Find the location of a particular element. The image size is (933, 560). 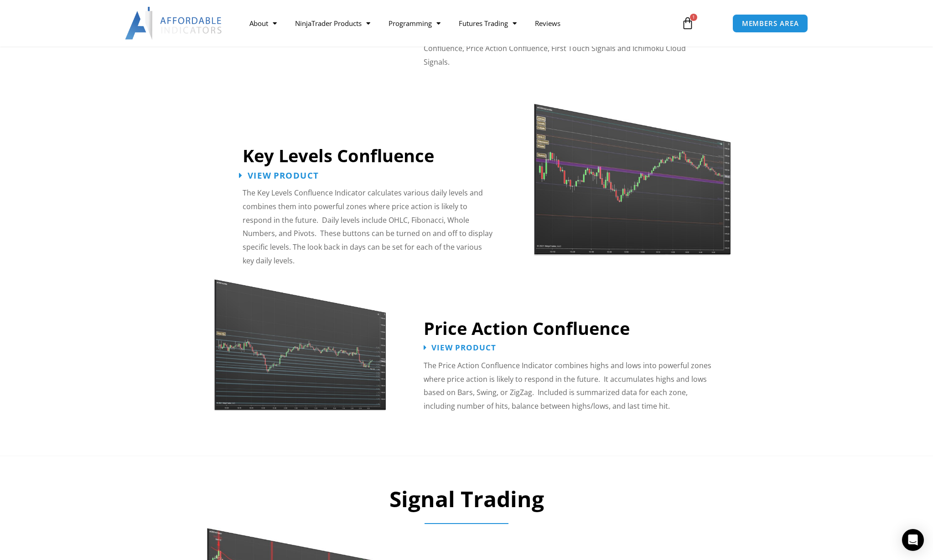

p: The Price Action Confluence Indicator combines highs and lows into powerful zones where price act... is located at coordinates (569, 386).